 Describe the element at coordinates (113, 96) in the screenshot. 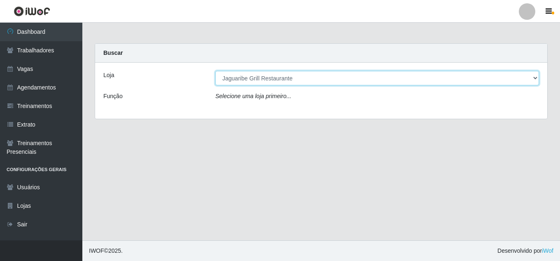

I see `label: Função` at that location.